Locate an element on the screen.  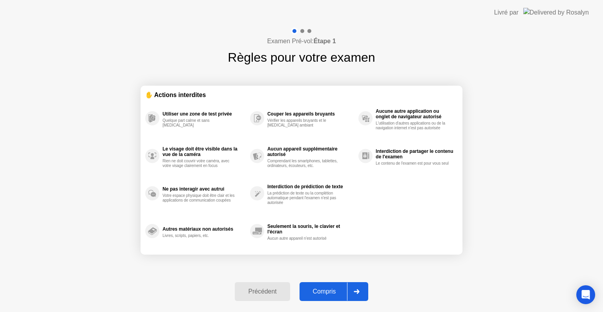
b: Étape 1 is located at coordinates (325, 41).